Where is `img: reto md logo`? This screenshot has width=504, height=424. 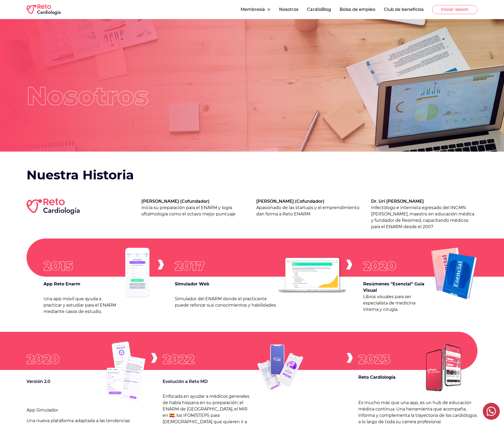 img: reto md logo is located at coordinates (53, 206).